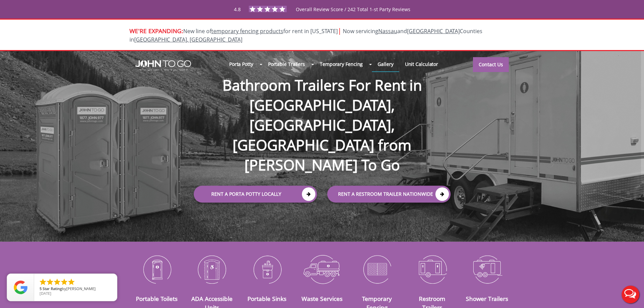 The width and height of the screenshot is (644, 308). What do you see at coordinates (21, 287) in the screenshot?
I see `img: Review Rating` at bounding box center [21, 287].